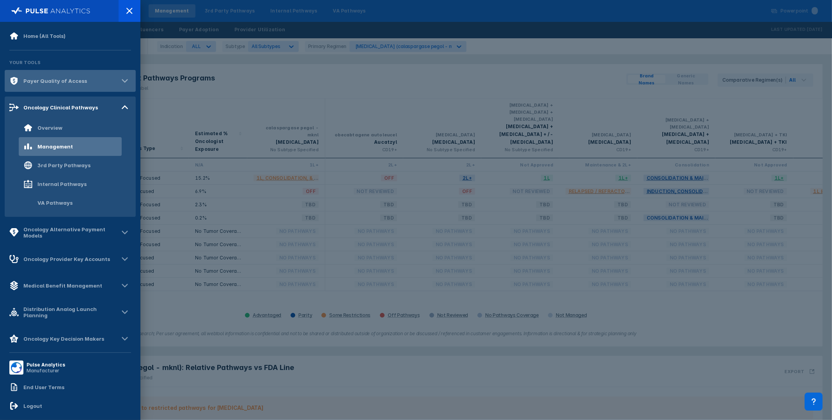 This screenshot has width=832, height=420. I want to click on div: Manufacturer, so click(46, 370).